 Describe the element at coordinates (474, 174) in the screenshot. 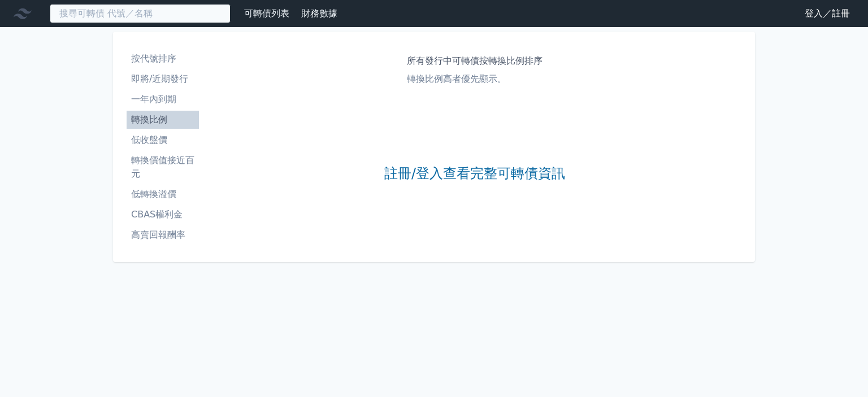

I see `a: 註冊/登入查看完整可轉債資訊` at that location.